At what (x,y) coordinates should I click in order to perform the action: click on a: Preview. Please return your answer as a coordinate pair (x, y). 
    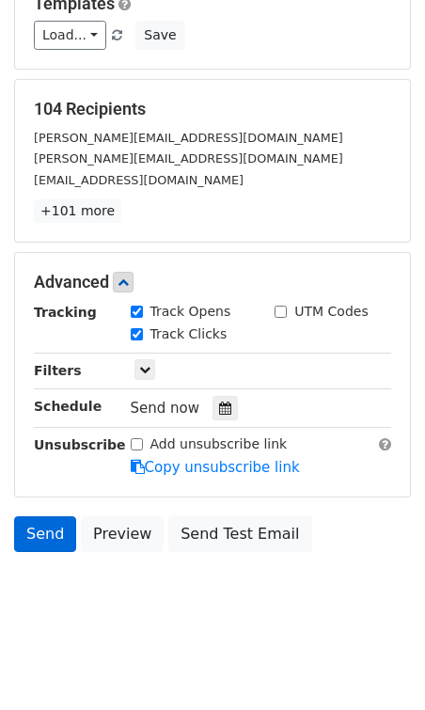
    Looking at the image, I should click on (122, 534).